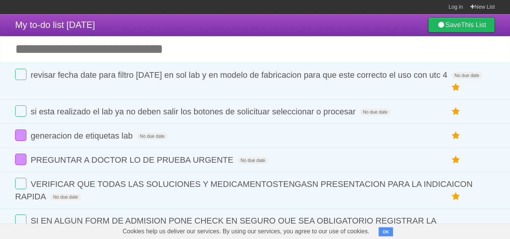 This screenshot has width=510, height=239. Describe the element at coordinates (133, 160) in the screenshot. I see `span: PREGUNTAR A DOCTOR LO DE PRUEBA URGENTE` at that location.